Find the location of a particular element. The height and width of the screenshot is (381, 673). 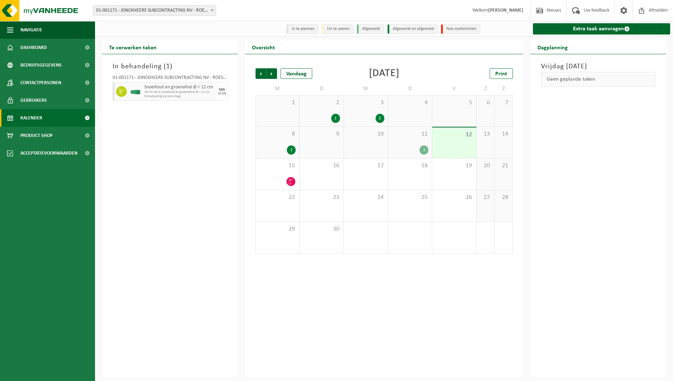

span: 21 is located at coordinates (504, 166).